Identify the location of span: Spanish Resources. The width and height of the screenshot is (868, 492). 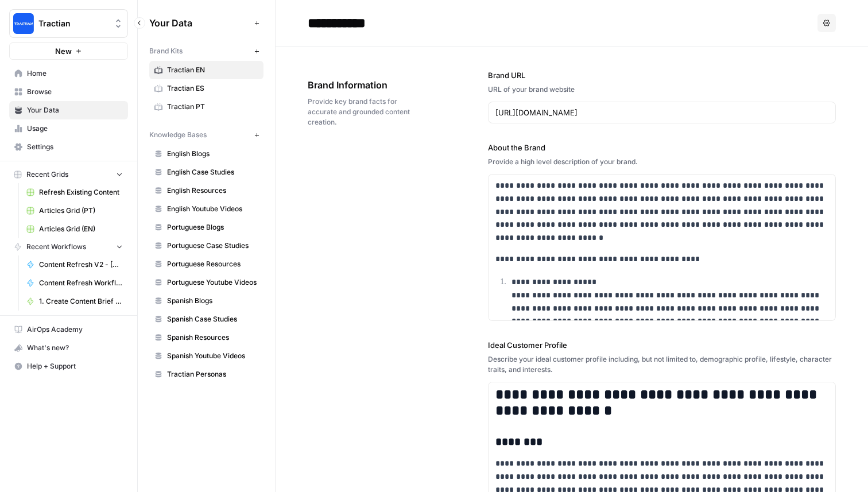
(212, 337).